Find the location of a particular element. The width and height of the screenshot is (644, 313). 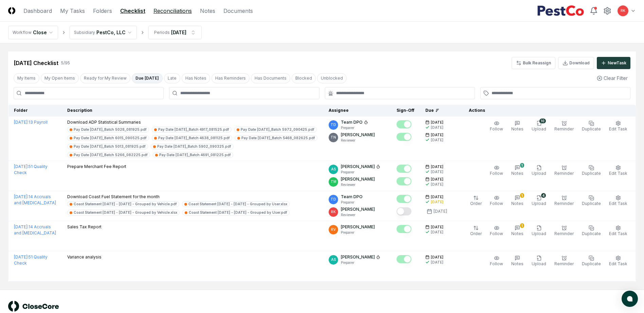

div: Due is located at coordinates (439, 110).